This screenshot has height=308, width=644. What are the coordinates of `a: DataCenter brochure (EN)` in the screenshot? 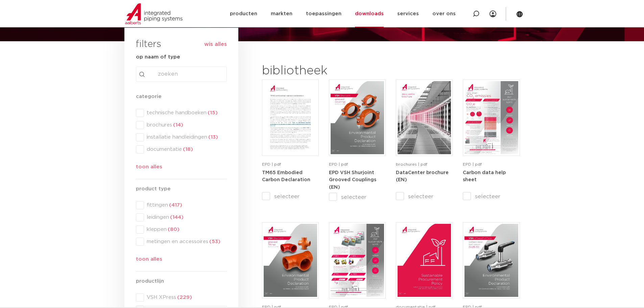 It's located at (422, 176).